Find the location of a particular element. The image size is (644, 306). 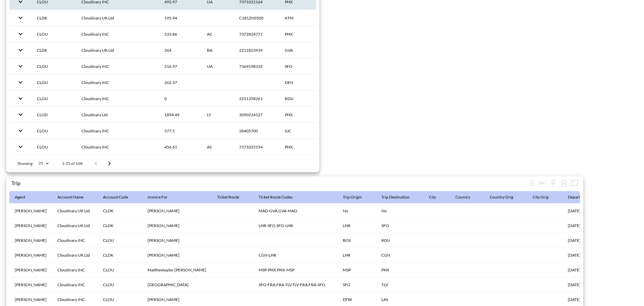

th: 08/10/2025 is located at coordinates (582, 210).